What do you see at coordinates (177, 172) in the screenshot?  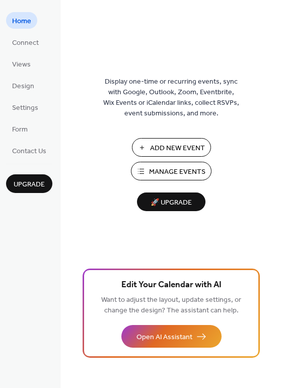 I see `span: Manage Events` at bounding box center [177, 172].